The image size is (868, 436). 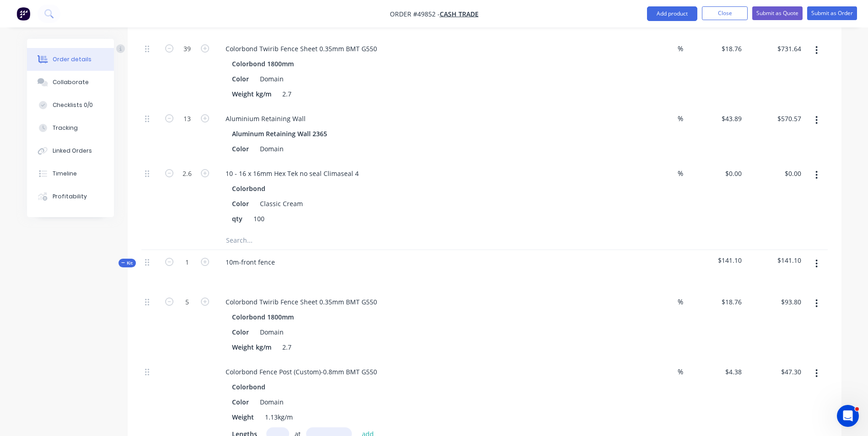 What do you see at coordinates (23, 13) in the screenshot?
I see `img: Factory` at bounding box center [23, 13].